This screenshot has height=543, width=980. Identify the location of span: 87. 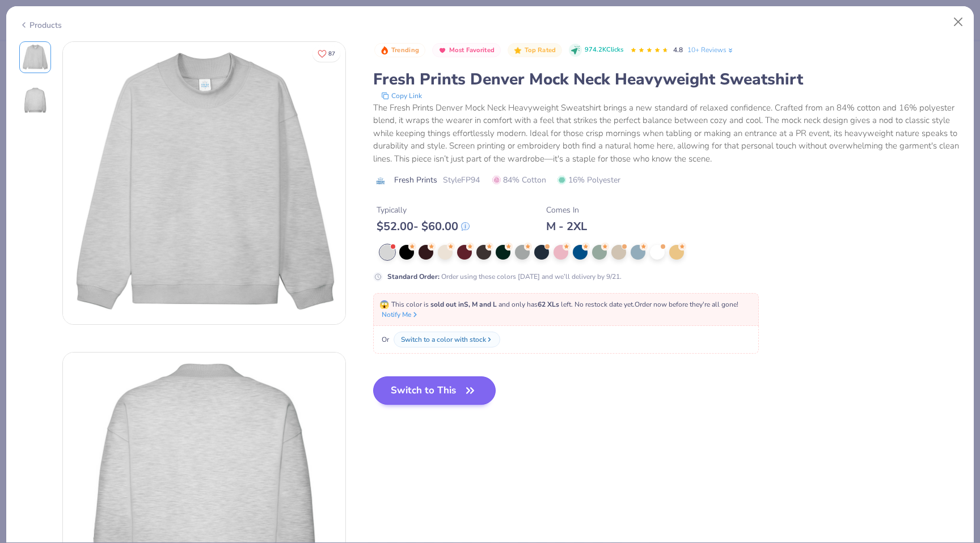
(332, 54).